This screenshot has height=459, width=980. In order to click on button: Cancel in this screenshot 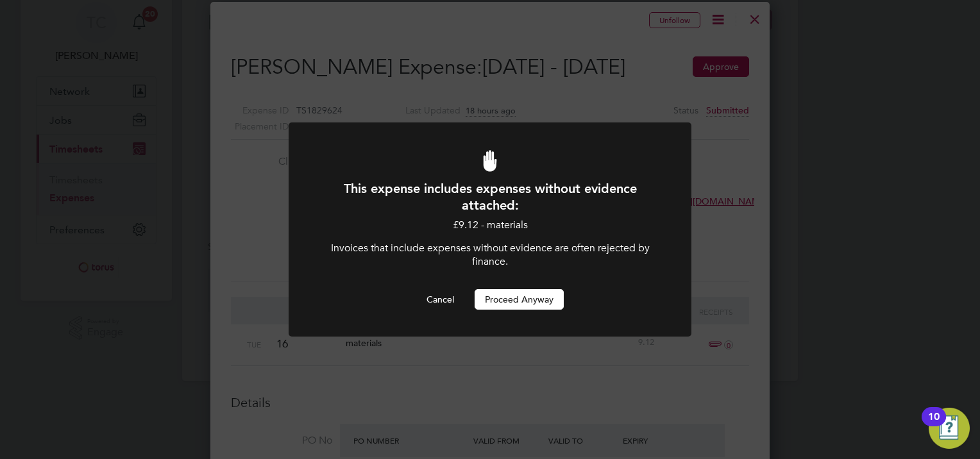, I will do `click(440, 299)`.